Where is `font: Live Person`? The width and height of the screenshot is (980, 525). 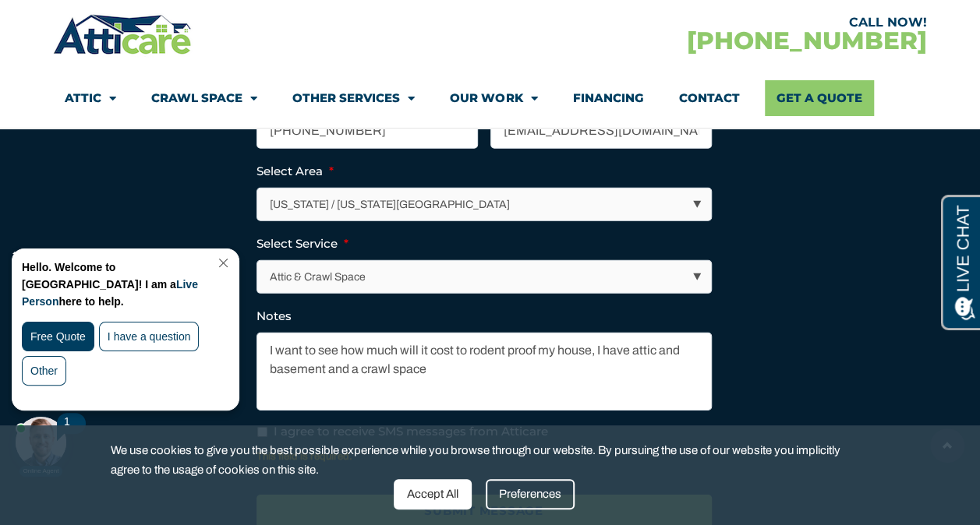
font: Live Person is located at coordinates (102, 49).